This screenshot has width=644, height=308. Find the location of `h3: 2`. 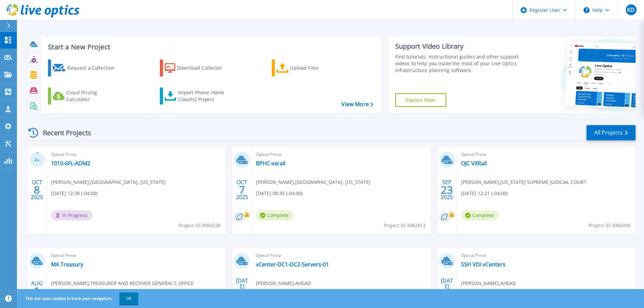

h3: 2 is located at coordinates (37, 160).